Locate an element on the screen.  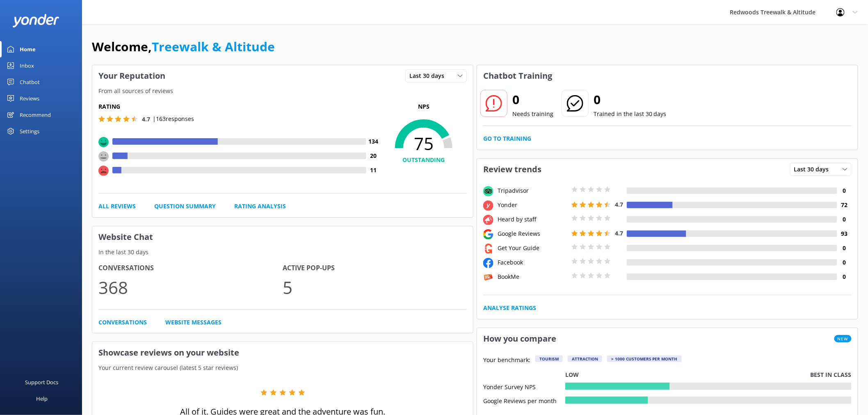
h4: OUTSTANDING is located at coordinates (423, 160).